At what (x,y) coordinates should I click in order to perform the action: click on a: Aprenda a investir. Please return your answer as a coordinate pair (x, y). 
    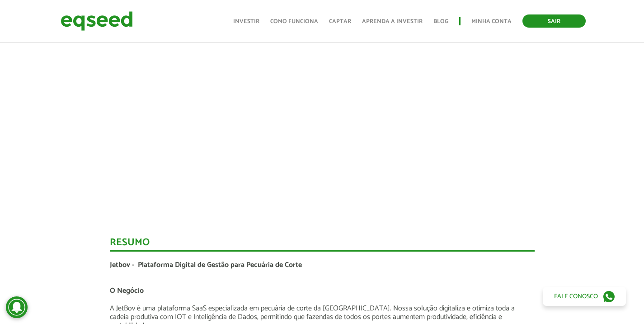
    Looking at the image, I should click on (392, 22).